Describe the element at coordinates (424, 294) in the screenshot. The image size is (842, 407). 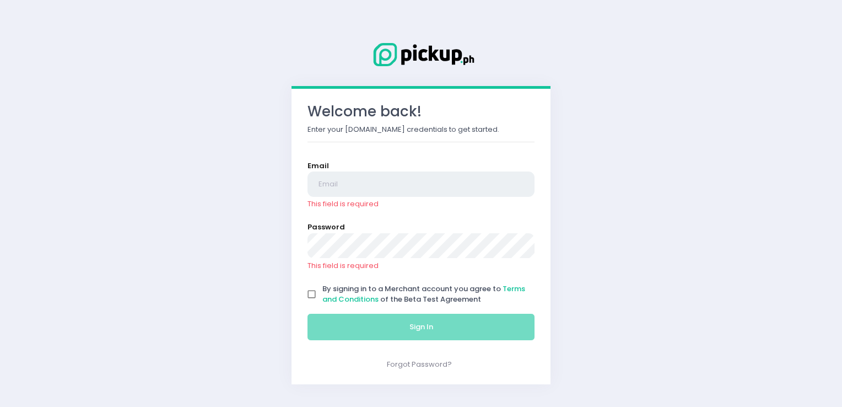
I see `span: By signing in to a Merchant account you agree to of the Beta Test Agreement` at that location.